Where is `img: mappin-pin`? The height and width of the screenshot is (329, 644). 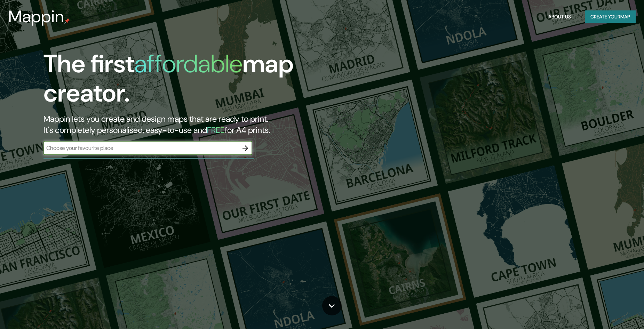 img: mappin-pin is located at coordinates (67, 21).